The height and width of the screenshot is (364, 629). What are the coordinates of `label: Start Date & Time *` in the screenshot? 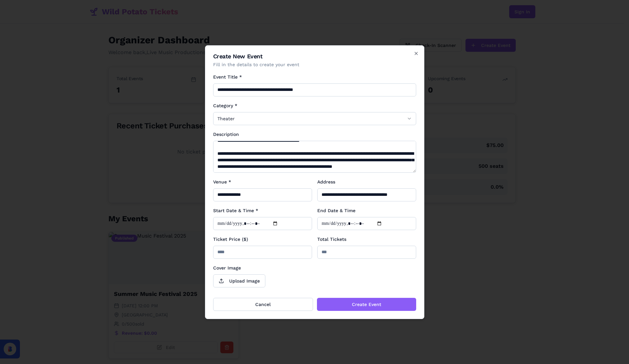 It's located at (236, 211).